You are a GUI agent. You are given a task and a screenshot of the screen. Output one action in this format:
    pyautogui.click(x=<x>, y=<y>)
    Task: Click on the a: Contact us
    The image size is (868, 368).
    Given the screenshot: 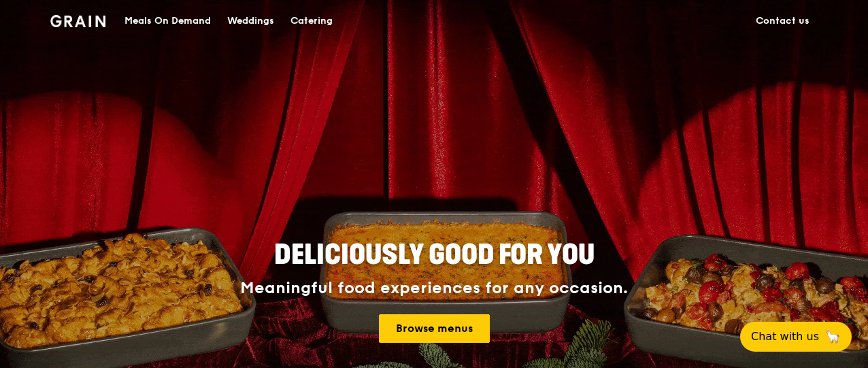 What is the action you would take?
    pyautogui.click(x=782, y=21)
    